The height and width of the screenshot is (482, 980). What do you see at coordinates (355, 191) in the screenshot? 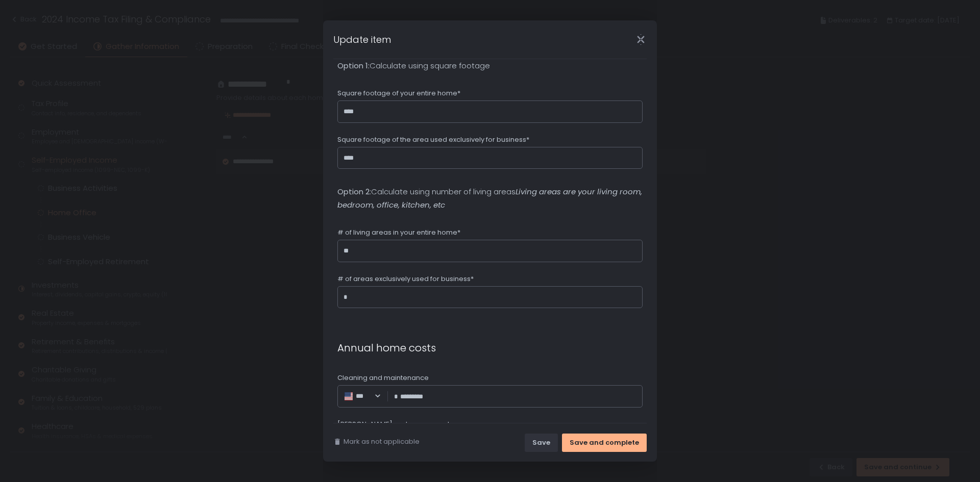
I see `strong: Option 2:` at bounding box center [355, 191].